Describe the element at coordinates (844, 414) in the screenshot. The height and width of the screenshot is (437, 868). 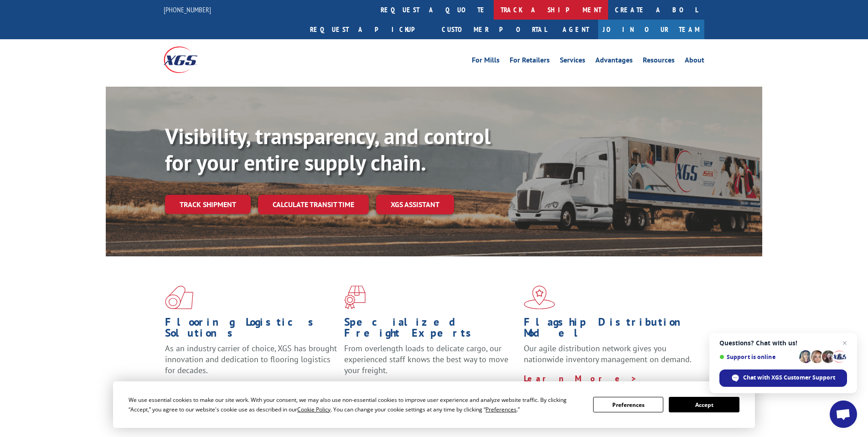
I see `div: Open chat` at that location.